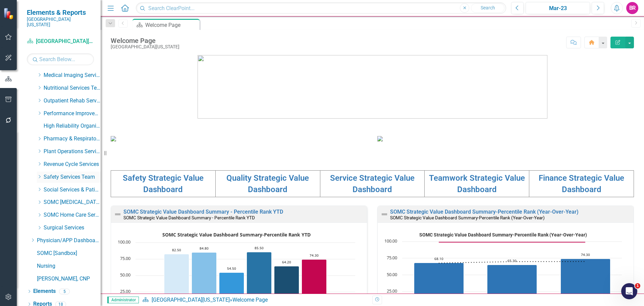  I want to click on text: 82.50, so click(176, 250).